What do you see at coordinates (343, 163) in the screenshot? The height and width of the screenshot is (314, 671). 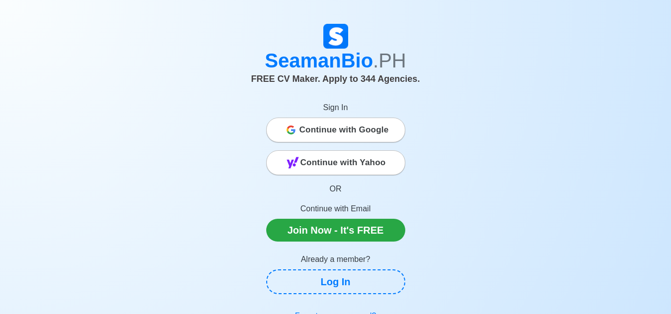 I see `span: Continue with Yahoo` at bounding box center [343, 163].